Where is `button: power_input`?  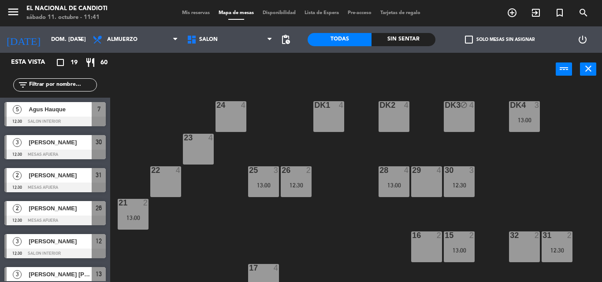
button: power_input is located at coordinates (563, 69).